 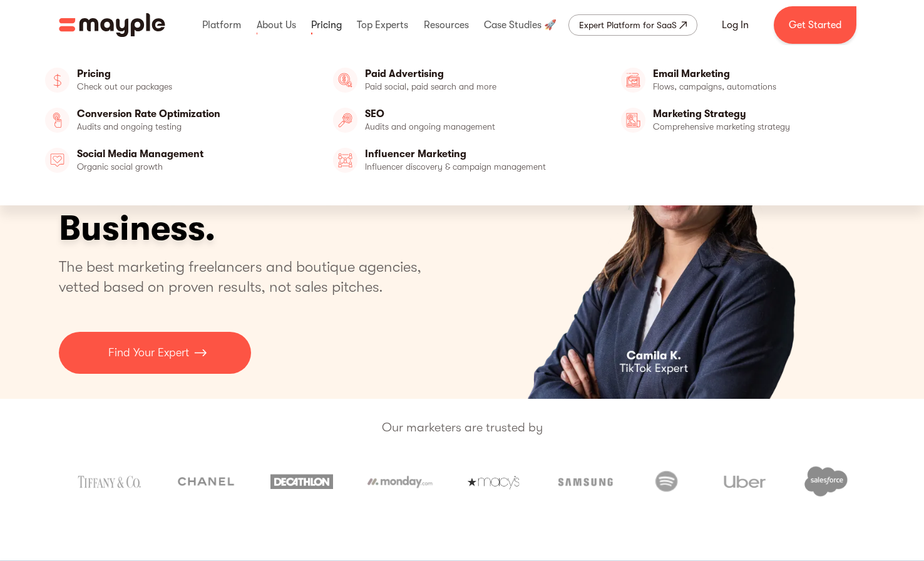 I want to click on div: Top Experts, so click(x=382, y=25).